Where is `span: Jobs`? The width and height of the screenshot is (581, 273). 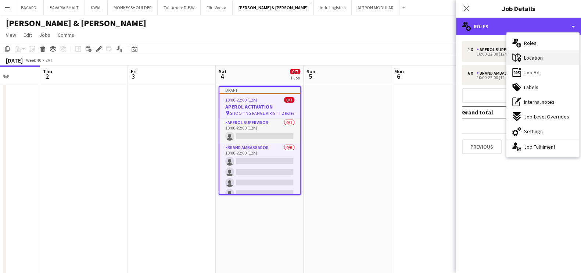
span: Jobs is located at coordinates (45, 35).